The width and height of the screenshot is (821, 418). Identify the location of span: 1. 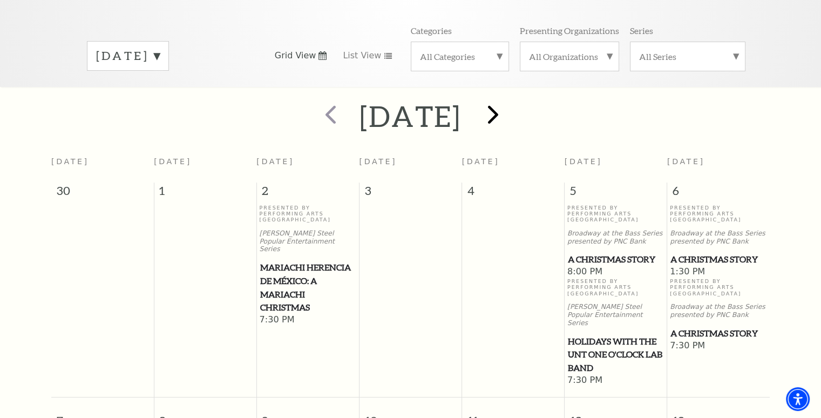
(205, 193).